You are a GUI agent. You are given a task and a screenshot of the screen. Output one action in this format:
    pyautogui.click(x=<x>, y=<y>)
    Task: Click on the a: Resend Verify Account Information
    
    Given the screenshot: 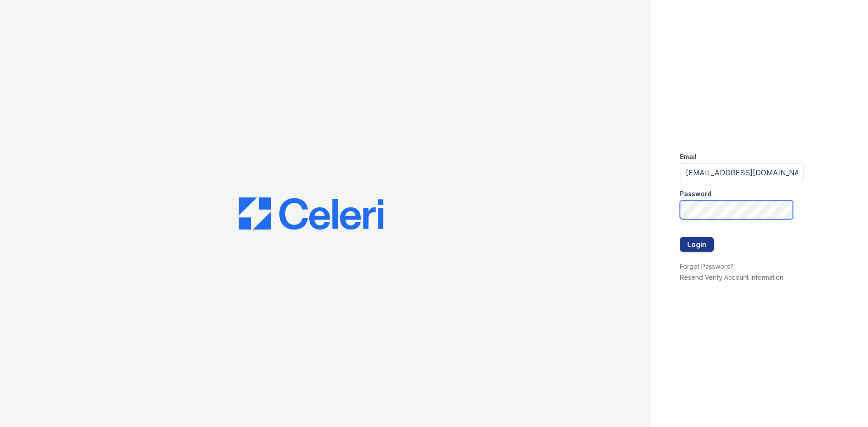 What is the action you would take?
    pyautogui.click(x=731, y=277)
    